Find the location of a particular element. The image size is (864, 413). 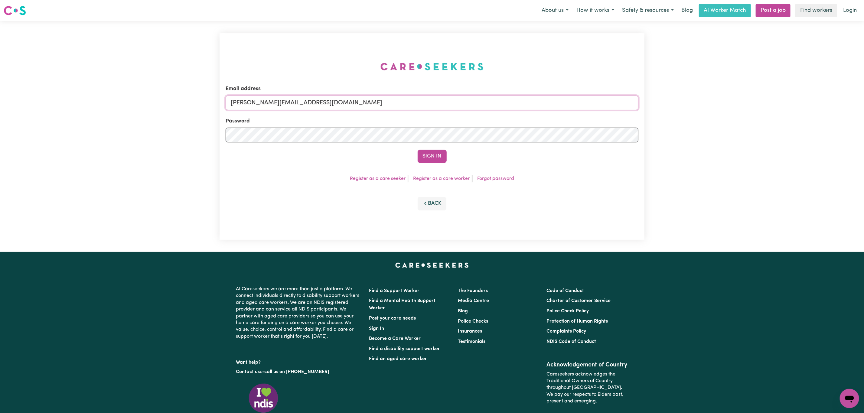

a: NDIS Code of Conduct is located at coordinates (572, 342).